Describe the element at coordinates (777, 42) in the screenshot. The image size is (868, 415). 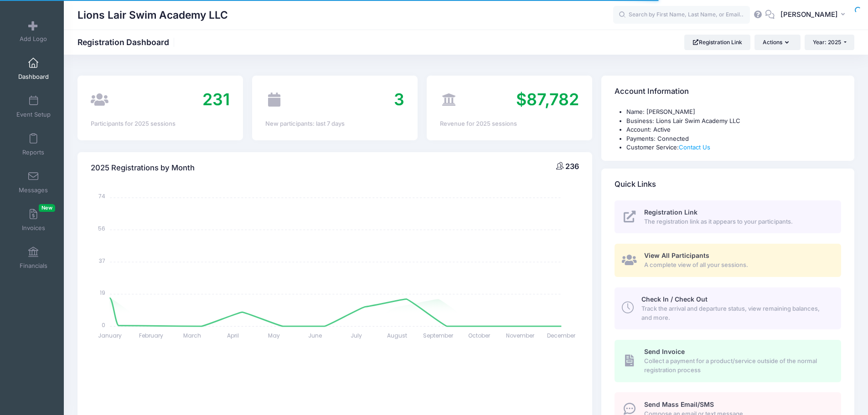
I see `button: Actions` at that location.